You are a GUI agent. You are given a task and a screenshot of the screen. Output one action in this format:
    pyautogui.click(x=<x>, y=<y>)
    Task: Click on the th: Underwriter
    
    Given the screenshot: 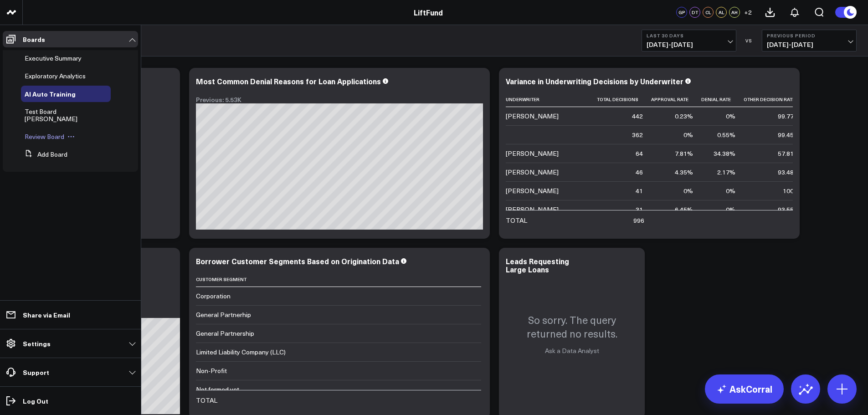 What is the action you would take?
    pyautogui.click(x=551, y=100)
    